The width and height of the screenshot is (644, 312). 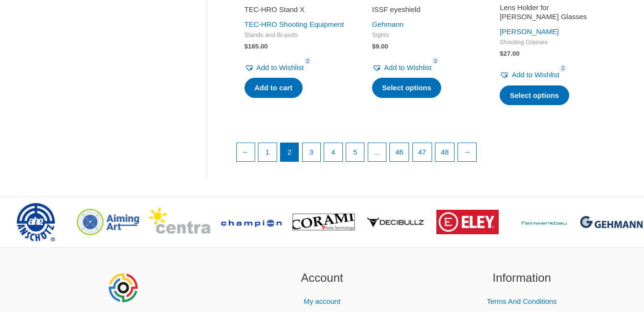 What do you see at coordinates (423, 35) in the screenshot?
I see `span: Sights` at bounding box center [423, 35].